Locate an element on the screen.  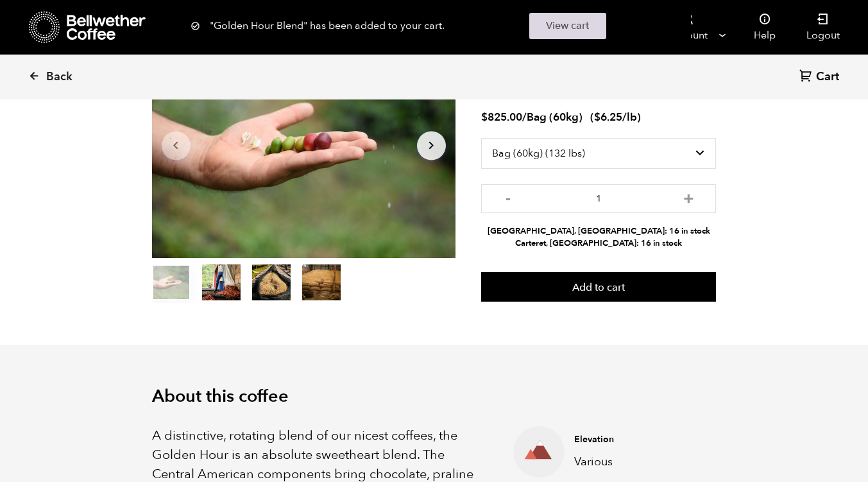
a: View cart is located at coordinates (568, 25).